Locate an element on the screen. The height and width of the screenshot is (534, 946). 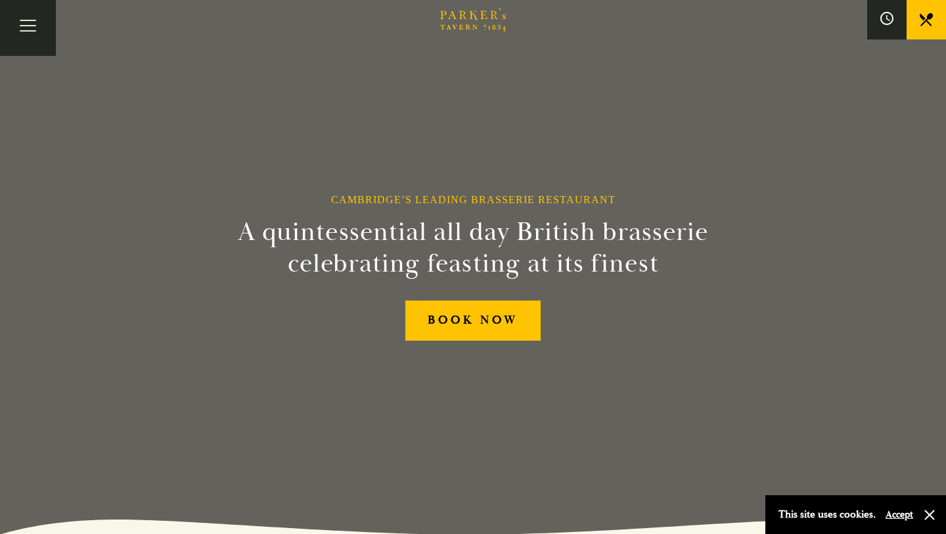
a: BOOK NOW is located at coordinates (473, 320).